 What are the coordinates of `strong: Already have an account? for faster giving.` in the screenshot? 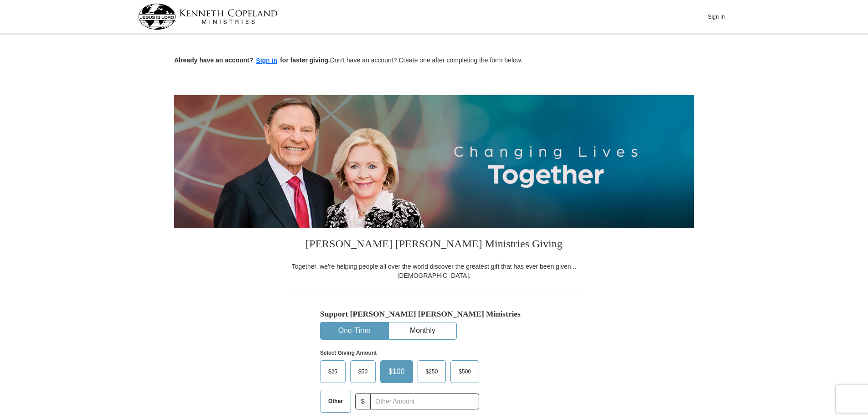 It's located at (252, 60).